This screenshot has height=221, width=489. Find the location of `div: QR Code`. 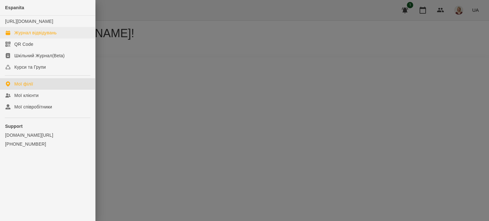

div: QR Code is located at coordinates (24, 44).